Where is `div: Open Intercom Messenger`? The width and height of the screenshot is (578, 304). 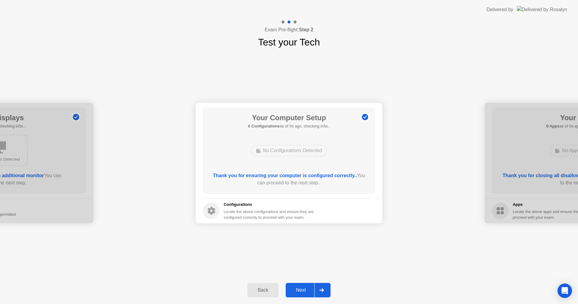 div: Open Intercom Messenger is located at coordinates (564, 290).